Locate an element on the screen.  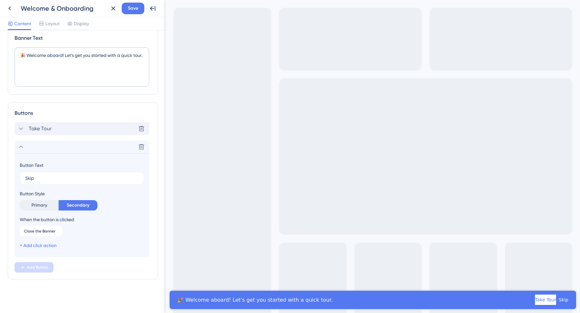
textarea: 🎉 Welcome aboard! Let's get you started with a quick tour. is located at coordinates (82, 67).